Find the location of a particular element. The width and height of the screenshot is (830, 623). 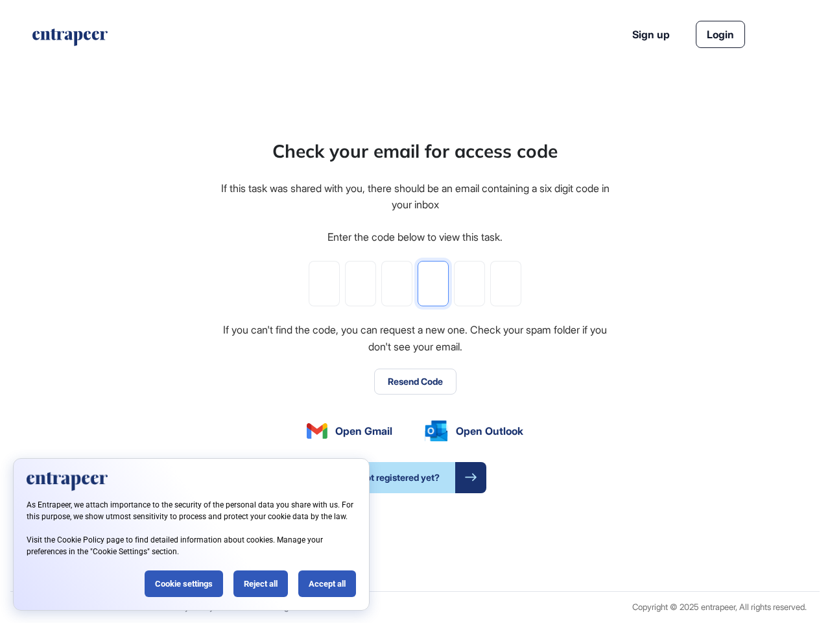

a: Open Gmail is located at coordinates (350, 431).